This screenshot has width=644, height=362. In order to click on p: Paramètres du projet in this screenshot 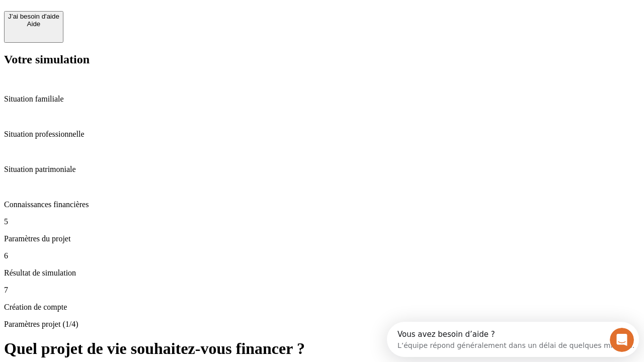, I will do `click(322, 239)`.